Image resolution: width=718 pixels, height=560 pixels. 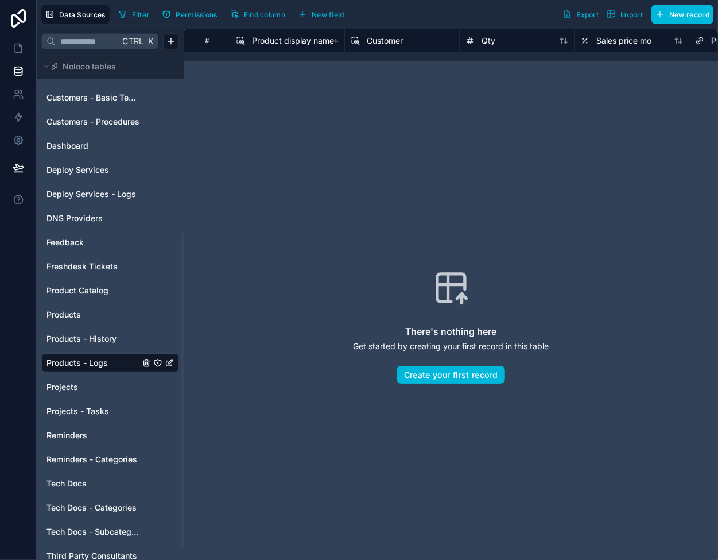 What do you see at coordinates (78, 170) in the screenshot?
I see `span: Deploy Services` at bounding box center [78, 170].